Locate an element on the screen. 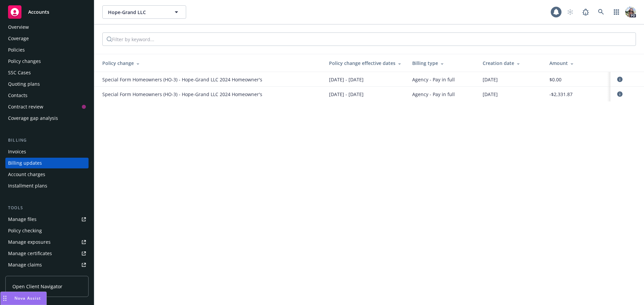  span: Accounts is located at coordinates (39, 12).